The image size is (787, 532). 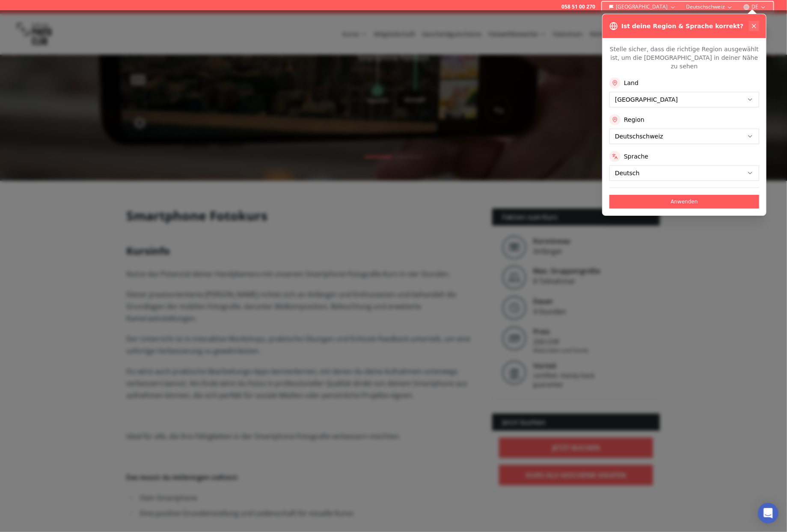 I want to click on a: 058 51 00 270, so click(x=578, y=7).